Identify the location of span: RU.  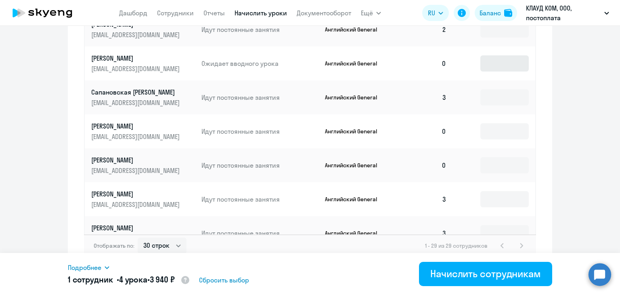
(431, 13).